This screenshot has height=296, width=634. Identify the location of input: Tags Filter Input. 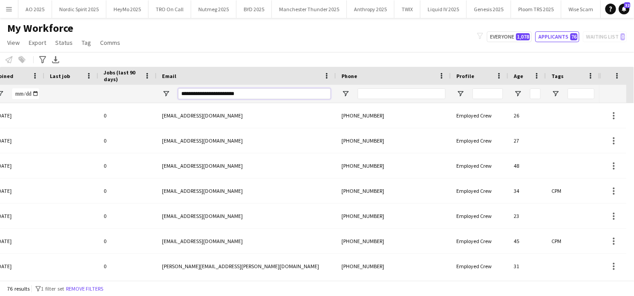
(581, 94).